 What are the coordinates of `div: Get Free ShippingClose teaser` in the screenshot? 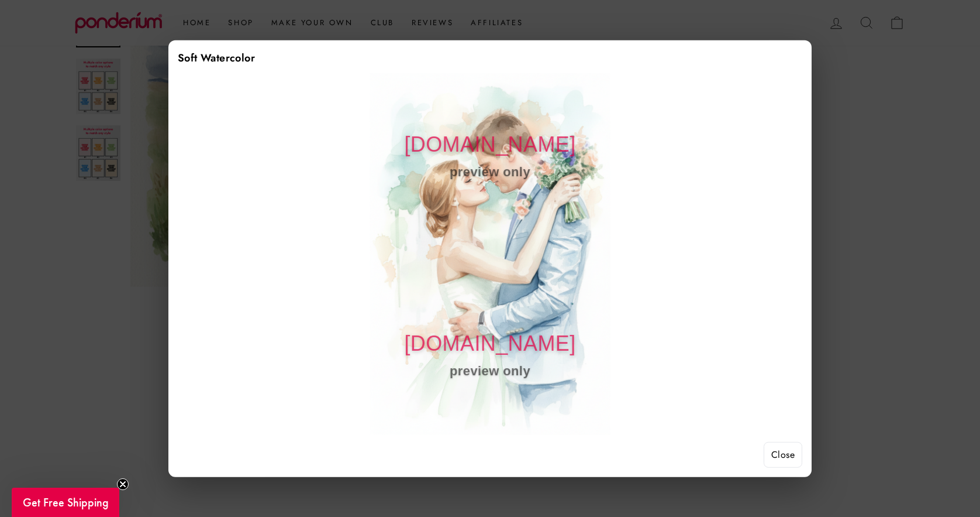 It's located at (66, 502).